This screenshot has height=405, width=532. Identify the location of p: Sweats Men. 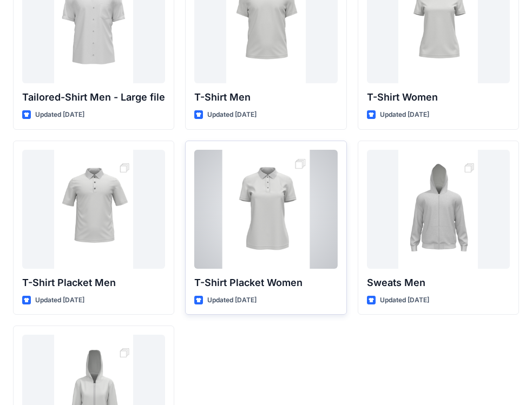
(438, 283).